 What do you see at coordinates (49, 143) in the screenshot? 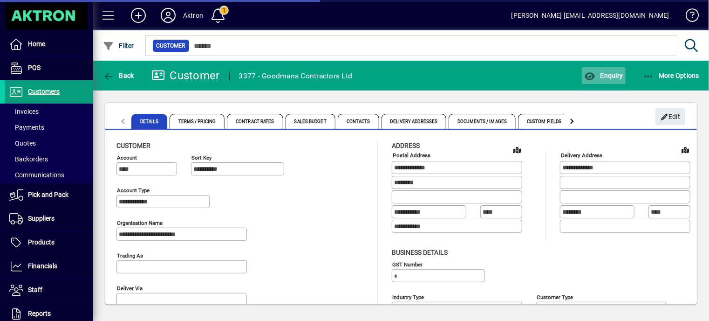
I see `a: Quotes` at bounding box center [49, 143].